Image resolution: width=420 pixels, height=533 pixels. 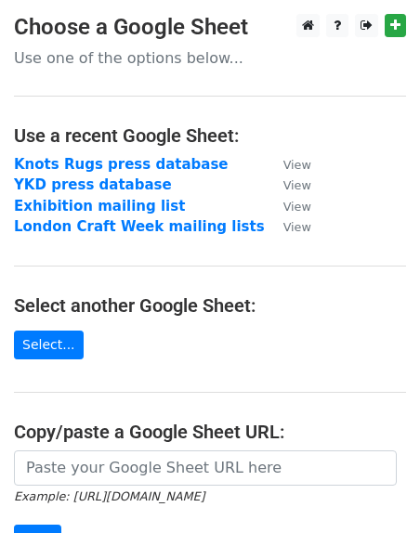 I want to click on strong: YKD press database, so click(x=93, y=185).